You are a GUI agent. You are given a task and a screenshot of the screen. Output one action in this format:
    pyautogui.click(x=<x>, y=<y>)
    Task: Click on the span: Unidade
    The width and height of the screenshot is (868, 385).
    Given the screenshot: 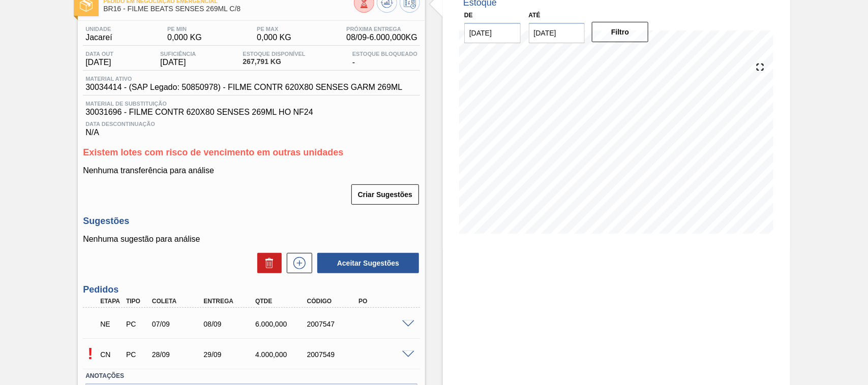 What is the action you would take?
    pyautogui.click(x=98, y=29)
    